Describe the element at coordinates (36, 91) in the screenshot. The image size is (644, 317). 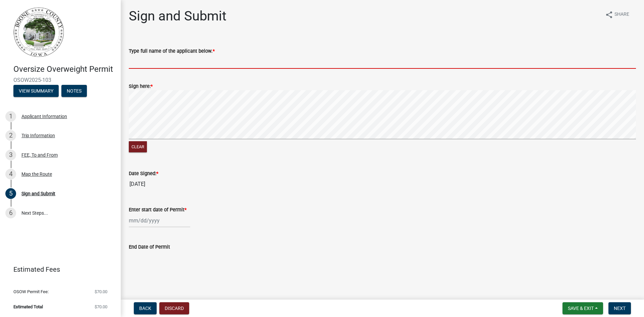
I see `wm-modal-confirm: Summary` at that location.